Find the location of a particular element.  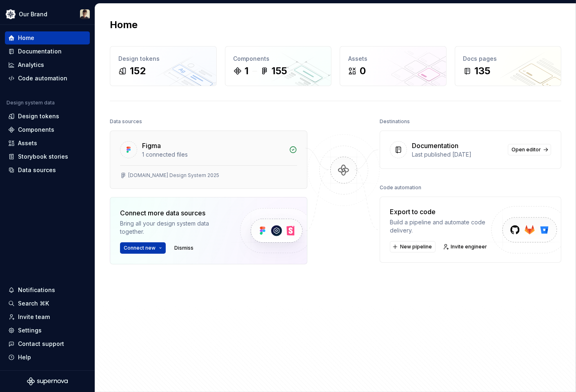

div: 152 is located at coordinates (138, 71).